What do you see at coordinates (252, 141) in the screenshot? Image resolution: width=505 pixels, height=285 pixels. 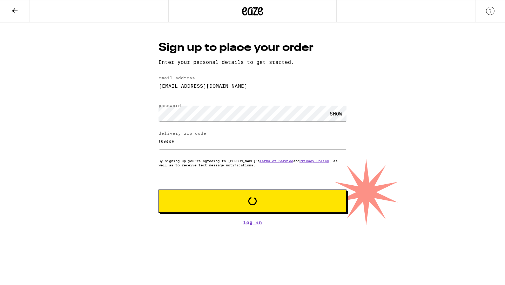 I see `input: delivery zip code` at bounding box center [252, 141].